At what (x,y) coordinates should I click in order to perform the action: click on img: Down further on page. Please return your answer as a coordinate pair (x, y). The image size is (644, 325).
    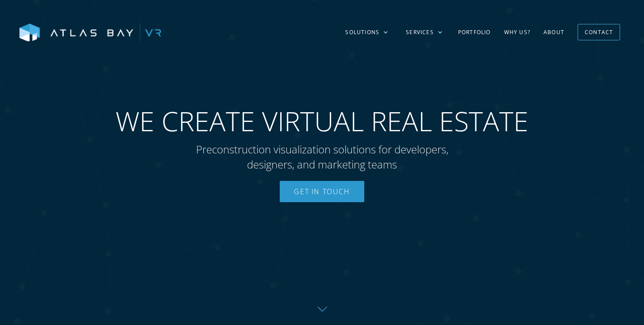
    Looking at the image, I should click on (322, 309).